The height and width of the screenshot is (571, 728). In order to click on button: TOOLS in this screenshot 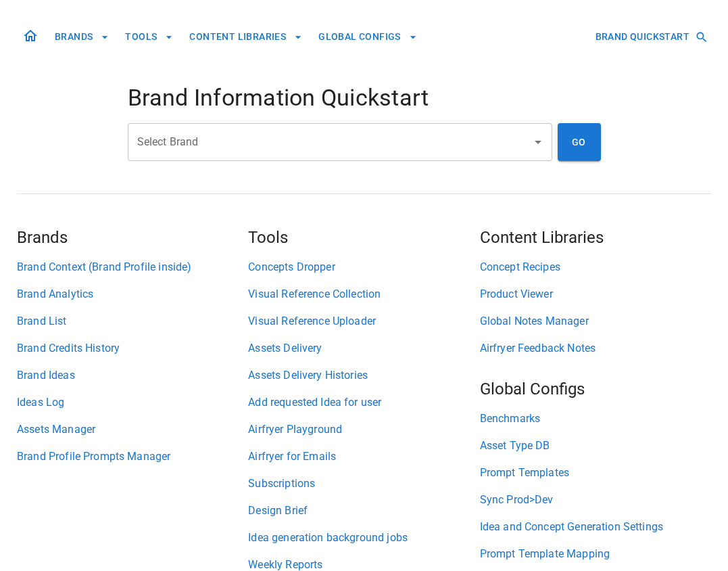, I will do `click(149, 36)`.